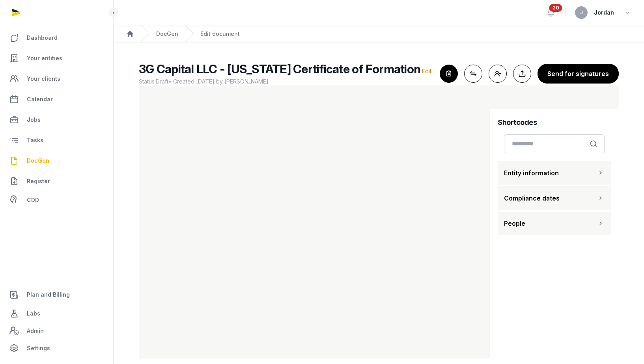 The width and height of the screenshot is (644, 364). Describe the element at coordinates (38, 160) in the screenshot. I see `span: DocGen` at that location.